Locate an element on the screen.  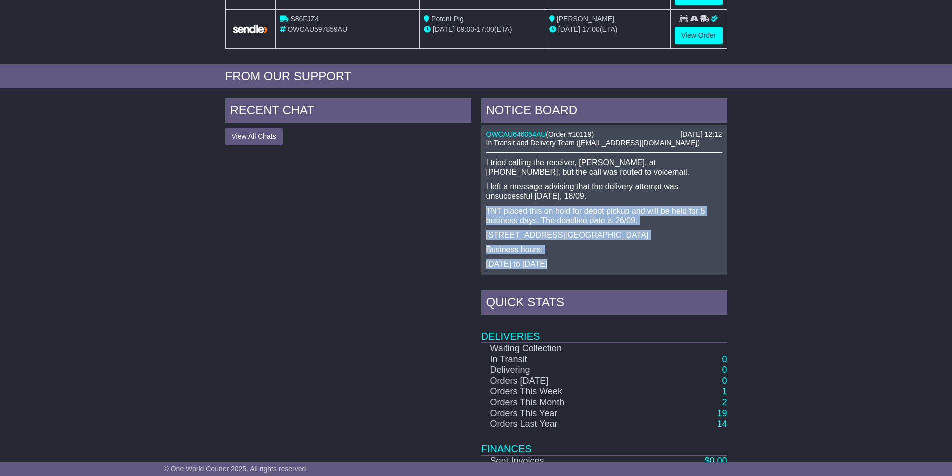
a: View Order is located at coordinates (699, 35).